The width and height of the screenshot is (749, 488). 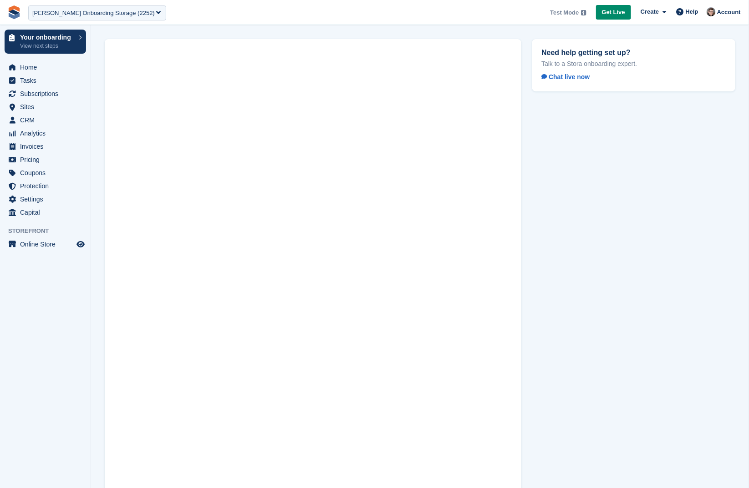 What do you see at coordinates (47, 81) in the screenshot?
I see `span: Tasks` at bounding box center [47, 81].